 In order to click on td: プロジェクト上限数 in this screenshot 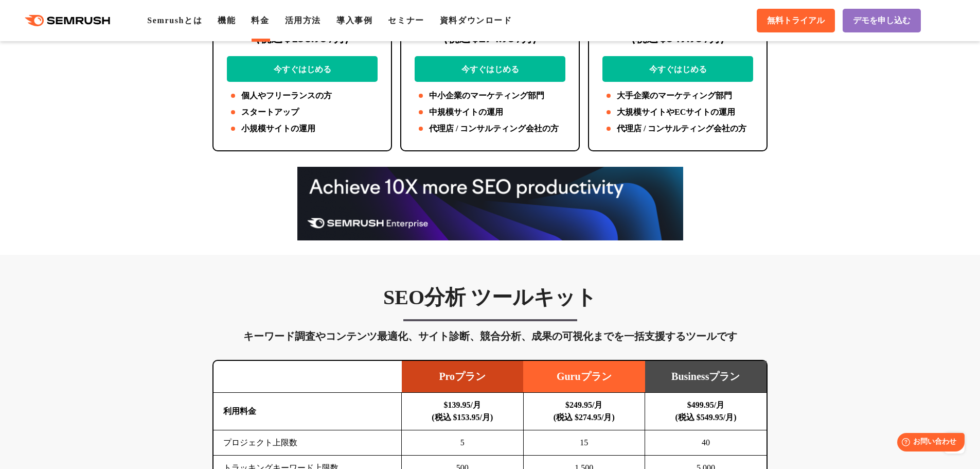, I will do `click(308, 443)`.